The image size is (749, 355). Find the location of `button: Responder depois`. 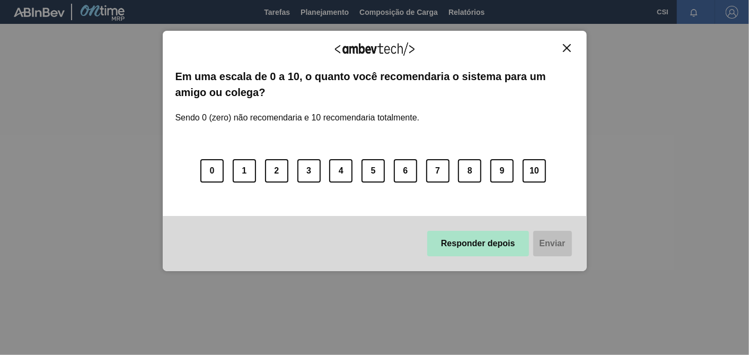

button: Responder depois is located at coordinates (478, 243).